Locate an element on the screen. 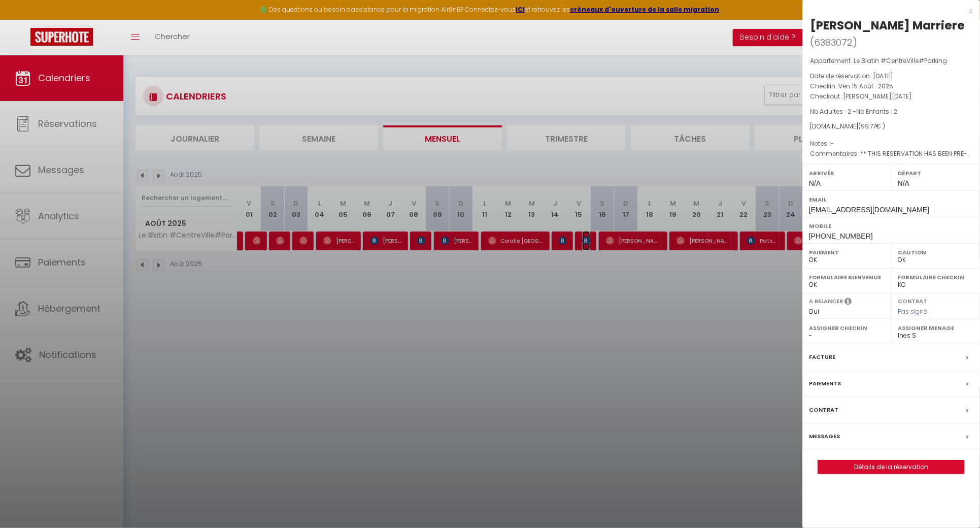 The width and height of the screenshot is (980, 528). label: Caution is located at coordinates (935, 252).